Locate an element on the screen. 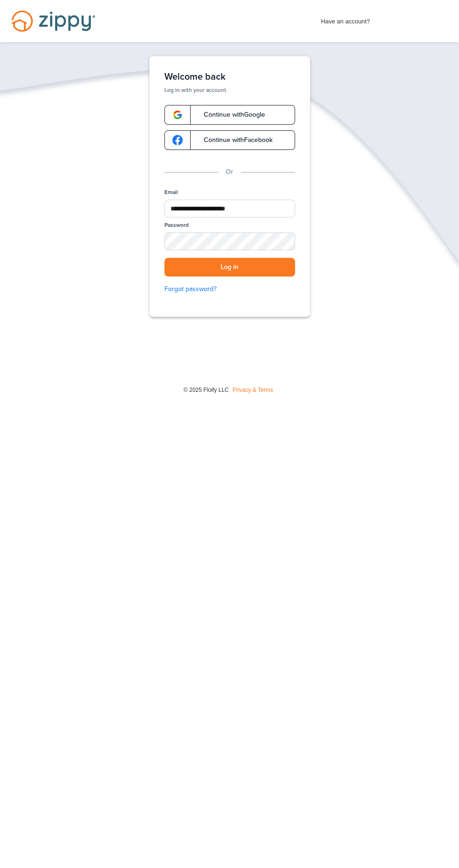 This screenshot has width=459, height=868. span: Have an account? is located at coordinates (345, 19).